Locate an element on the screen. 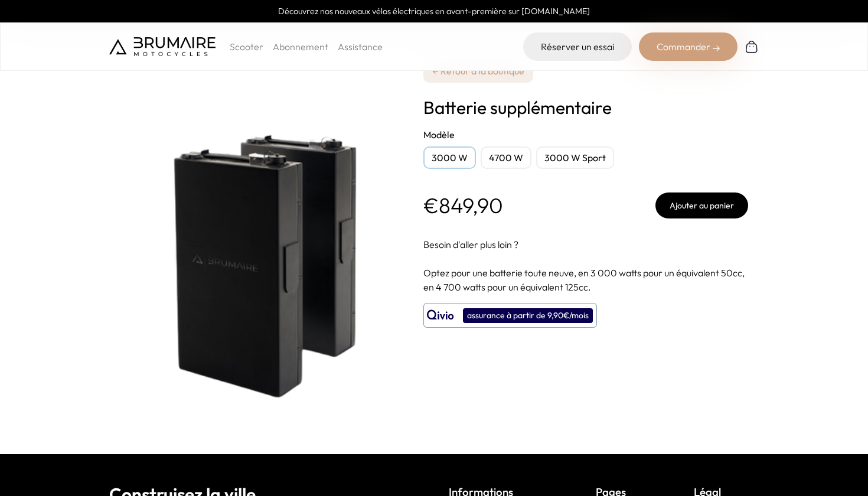  img: Batterie supplémentaire is located at coordinates (257, 227).